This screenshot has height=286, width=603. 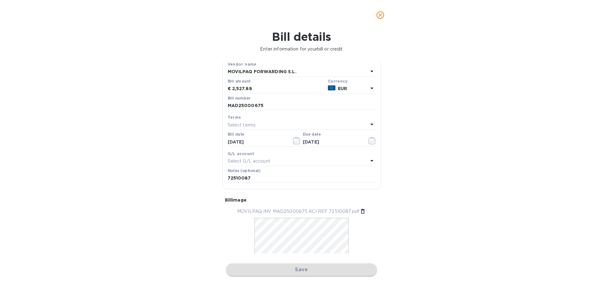 What do you see at coordinates (302, 200) in the screenshot?
I see `p: Bill image` at bounding box center [302, 200].